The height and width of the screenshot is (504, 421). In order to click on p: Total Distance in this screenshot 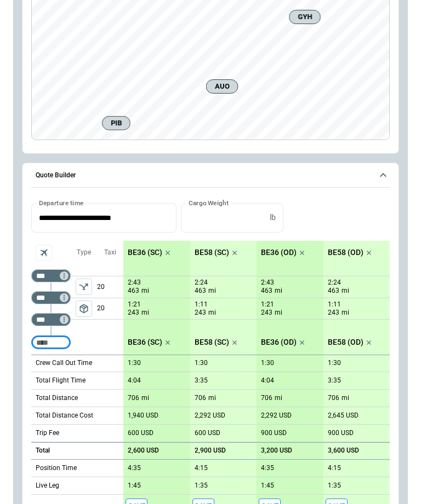, I will do `click(56, 398)`.